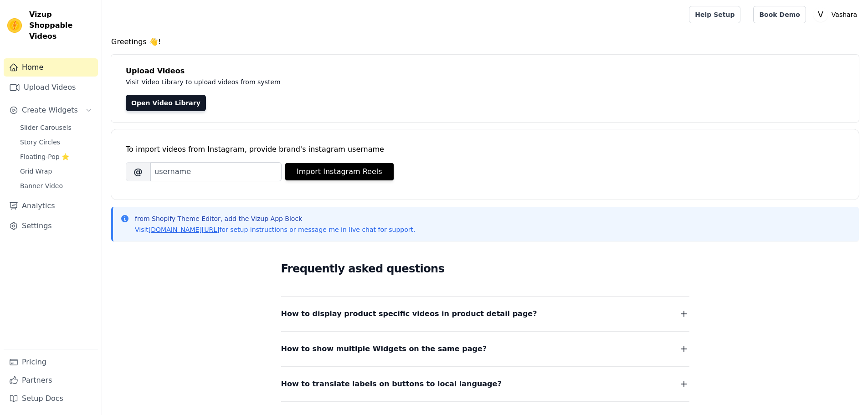  I want to click on a: Pricing, so click(51, 363).